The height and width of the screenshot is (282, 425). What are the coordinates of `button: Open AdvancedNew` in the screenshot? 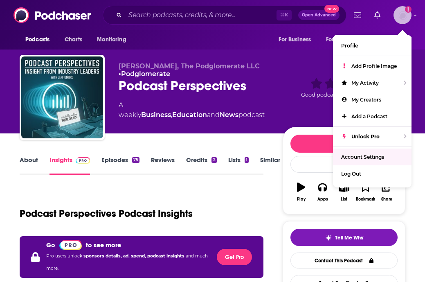 It's located at (318, 15).